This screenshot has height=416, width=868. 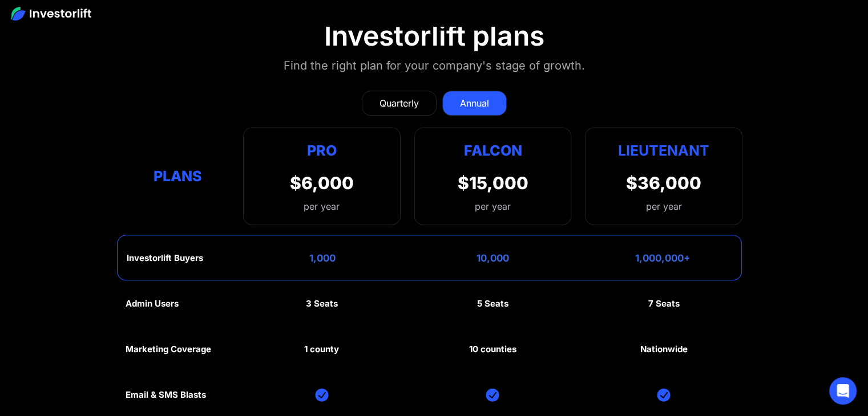 I want to click on div: $36,000, so click(x=664, y=183).